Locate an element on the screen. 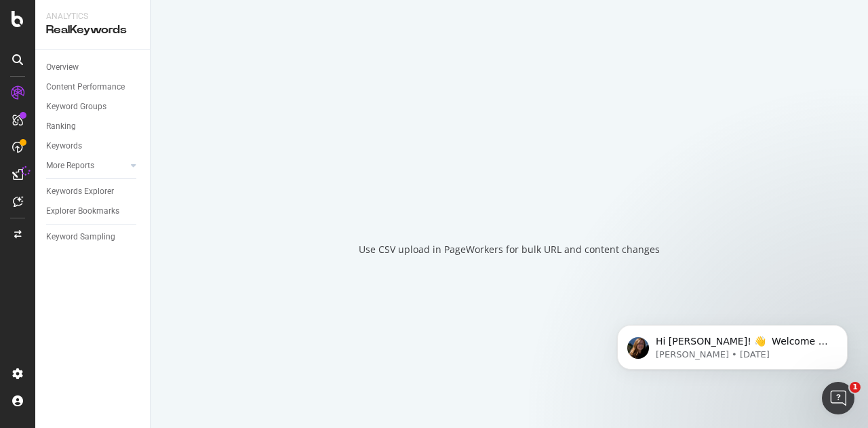 This screenshot has height=428, width=868. div: Content Performance is located at coordinates (85, 87).